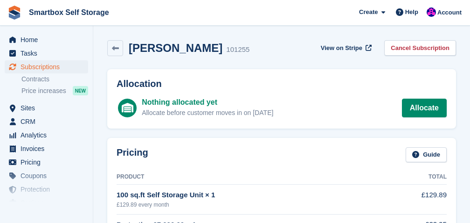  What do you see at coordinates (49, 162) in the screenshot?
I see `span: Pricing` at bounding box center [49, 162].